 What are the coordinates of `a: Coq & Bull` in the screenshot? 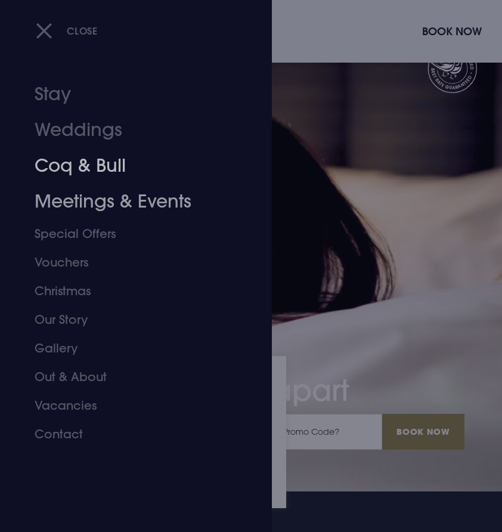 It's located at (129, 166).